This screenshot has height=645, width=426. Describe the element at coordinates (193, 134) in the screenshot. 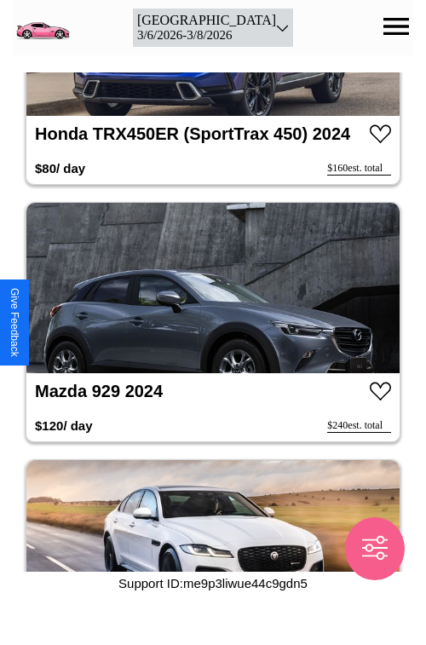

I see `a: Honda TRX450ER (SportTrax 450) 2024` at that location.